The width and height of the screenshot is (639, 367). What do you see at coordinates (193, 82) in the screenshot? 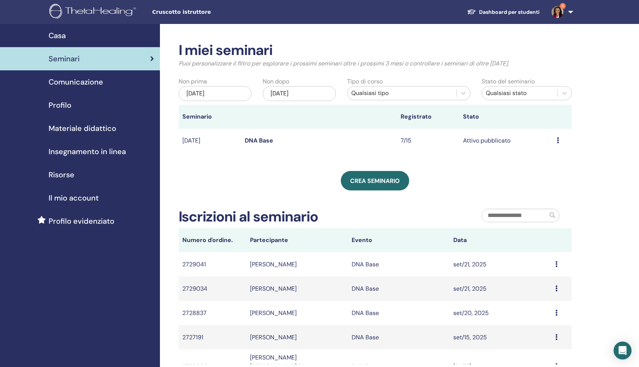
I see `label: Non prima` at bounding box center [193, 82].